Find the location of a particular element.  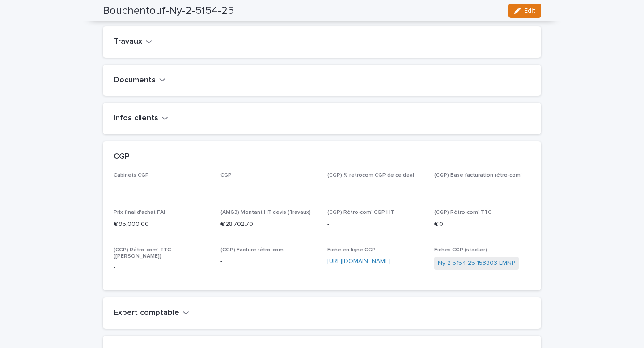

span: Edit is located at coordinates (530, 11).